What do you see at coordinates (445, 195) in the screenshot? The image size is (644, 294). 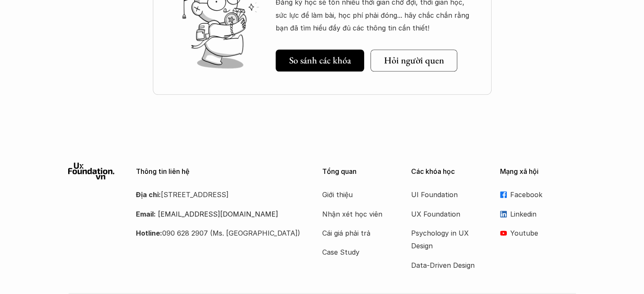 I see `a: UI Foundation` at bounding box center [445, 195].